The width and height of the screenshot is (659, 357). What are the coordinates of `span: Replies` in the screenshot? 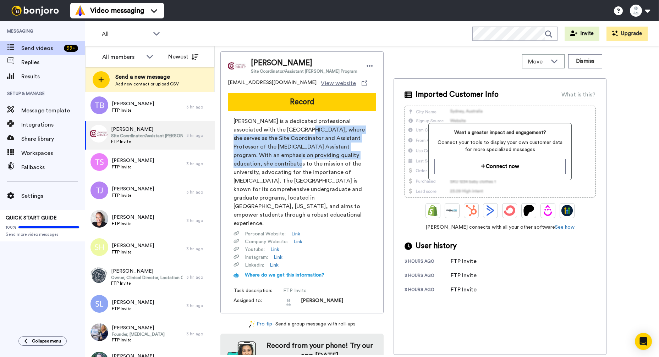 It's located at (53, 62).